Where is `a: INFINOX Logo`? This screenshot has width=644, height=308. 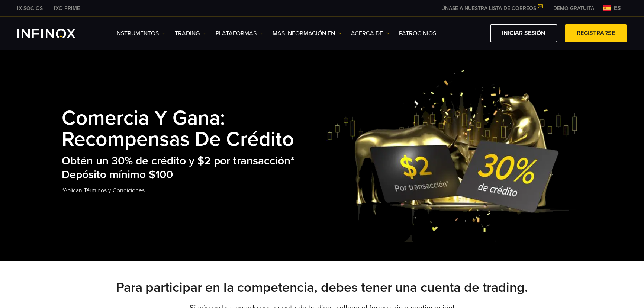 a: INFINOX Logo is located at coordinates (55, 33).